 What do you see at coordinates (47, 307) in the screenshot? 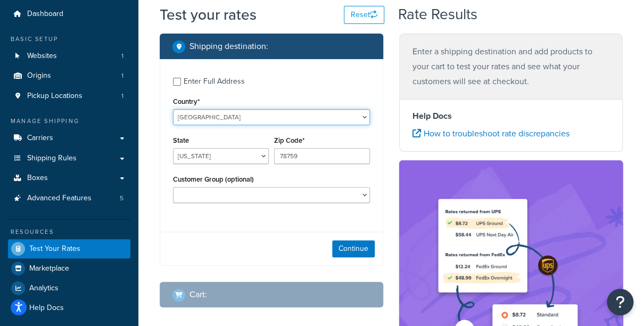
I see `span: Help Docs` at bounding box center [47, 307].